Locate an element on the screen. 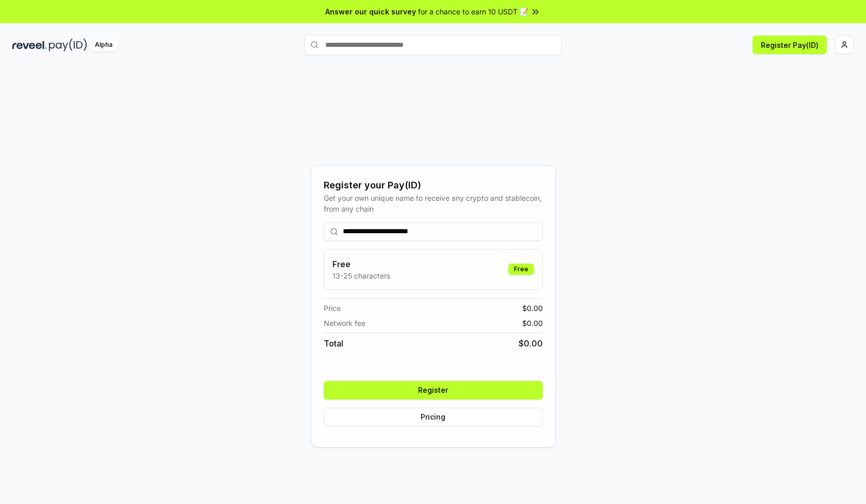  span: for a chance to earn 10 USDT 📝 is located at coordinates (473, 11).